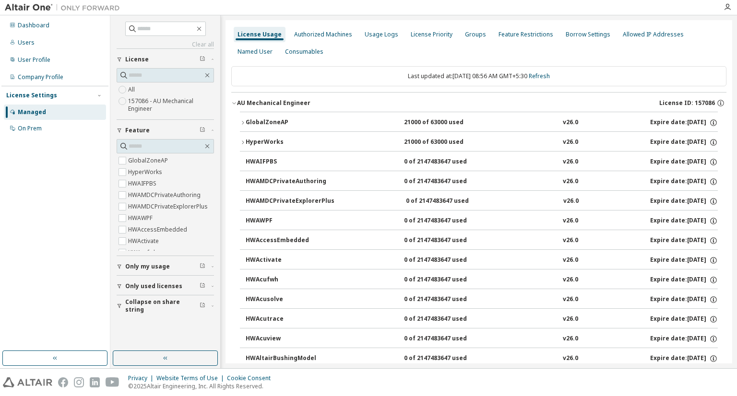  I want to click on div: Company Profile, so click(40, 77).